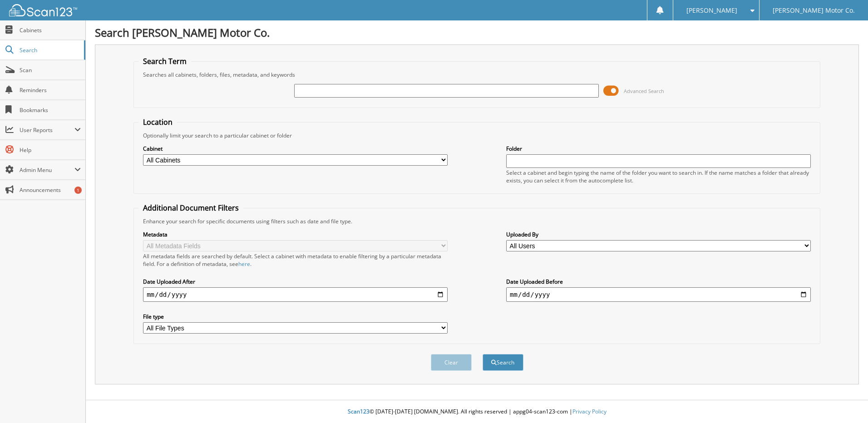 This screenshot has width=868, height=423. What do you see at coordinates (359, 411) in the screenshot?
I see `span: Scan123` at bounding box center [359, 411].